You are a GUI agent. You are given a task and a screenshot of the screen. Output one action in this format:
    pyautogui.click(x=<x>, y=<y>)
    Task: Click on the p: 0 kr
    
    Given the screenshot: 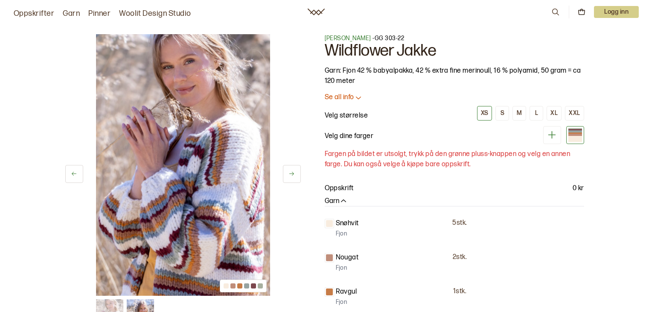 What is the action you would take?
    pyautogui.click(x=578, y=188)
    